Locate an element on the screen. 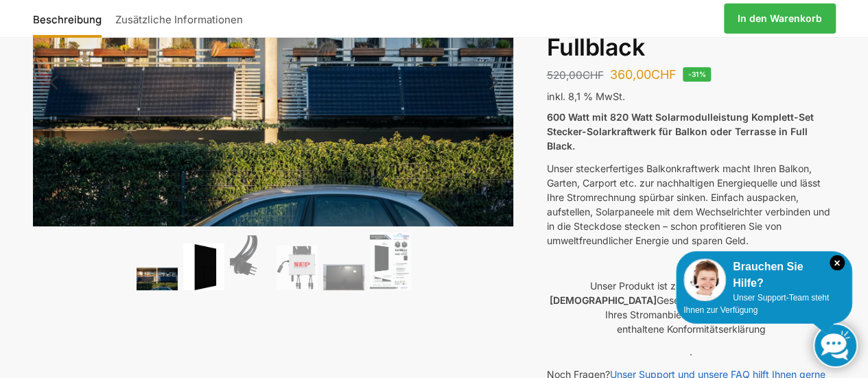 The height and width of the screenshot is (378, 868). bdi: 360,00 is located at coordinates (642, 74).